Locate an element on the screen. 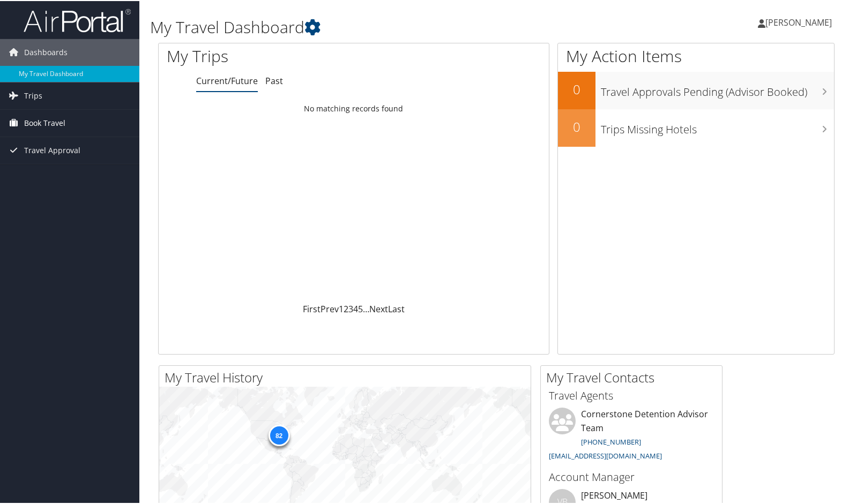 Image resolution: width=849 pixels, height=504 pixels. span: Trips is located at coordinates (33, 95).